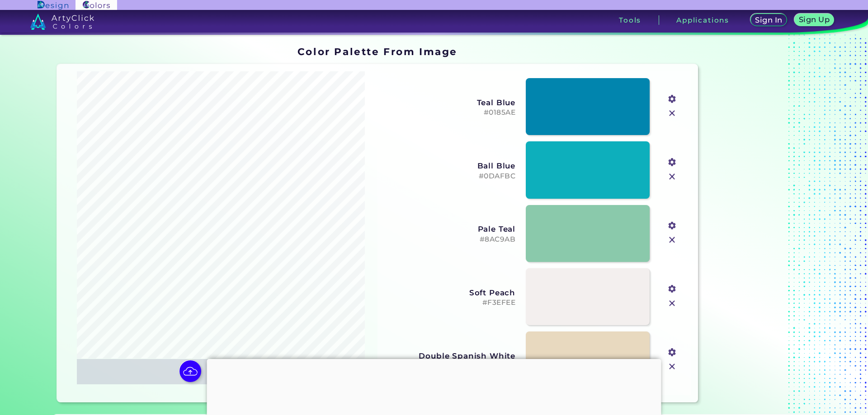  Describe the element at coordinates (629, 20) in the screenshot. I see `h3: Tools` at that location.